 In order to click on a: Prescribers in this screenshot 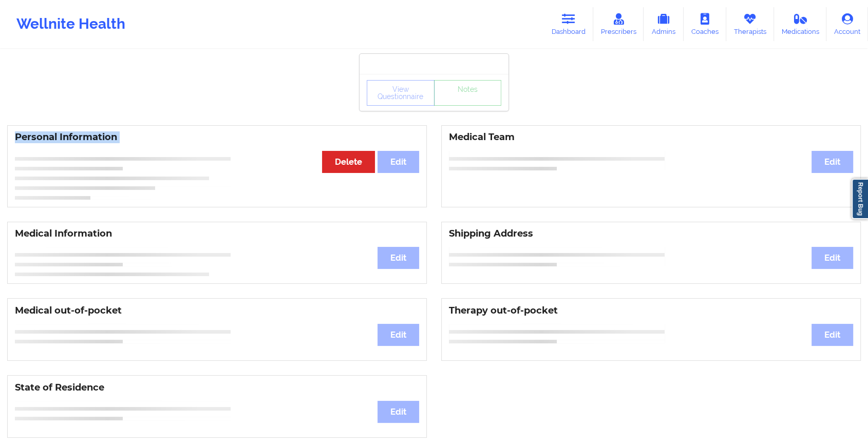, I will do `click(618, 24)`.